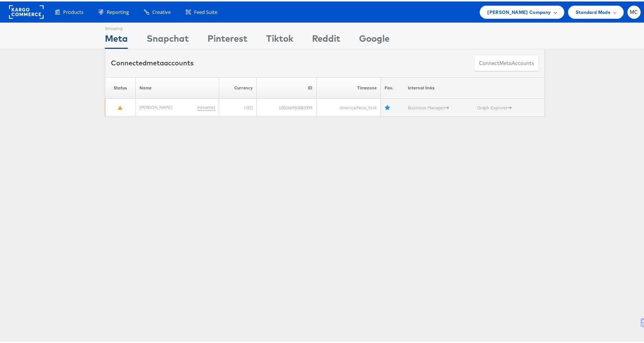 The height and width of the screenshot is (343, 644). What do you see at coordinates (280, 39) in the screenshot?
I see `div: Tiktok` at bounding box center [280, 39].